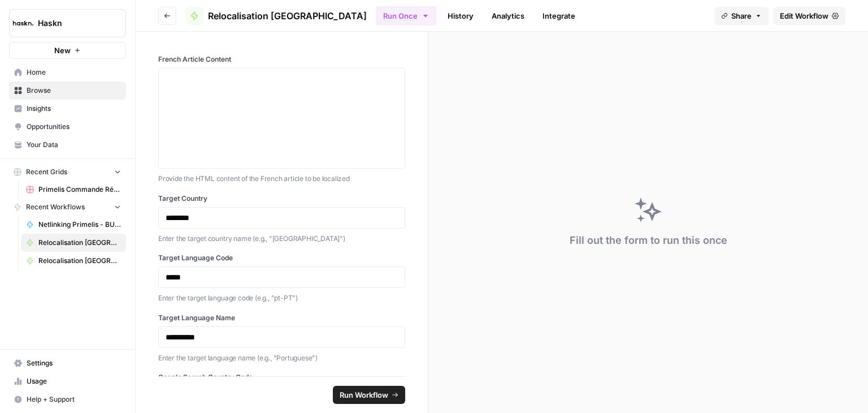 The width and height of the screenshot is (868, 413). What do you see at coordinates (461, 16) in the screenshot?
I see `a: History` at bounding box center [461, 16].